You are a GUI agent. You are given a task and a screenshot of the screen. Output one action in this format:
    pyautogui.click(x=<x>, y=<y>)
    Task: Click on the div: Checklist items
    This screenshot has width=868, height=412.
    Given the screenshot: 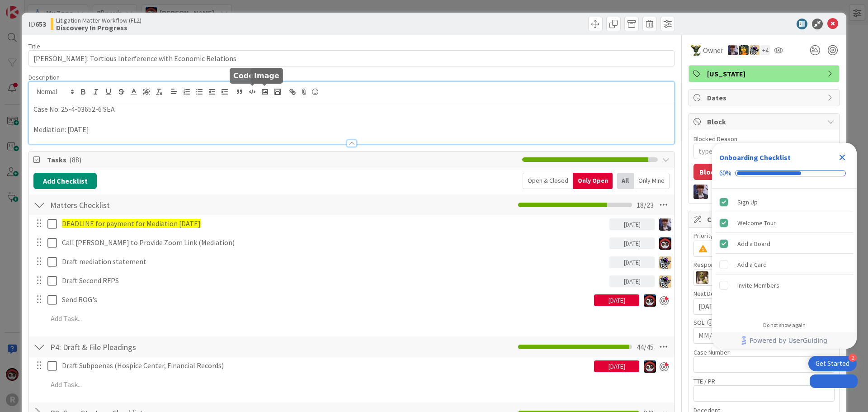 What is the action you would take?
    pyautogui.click(x=785, y=252)
    